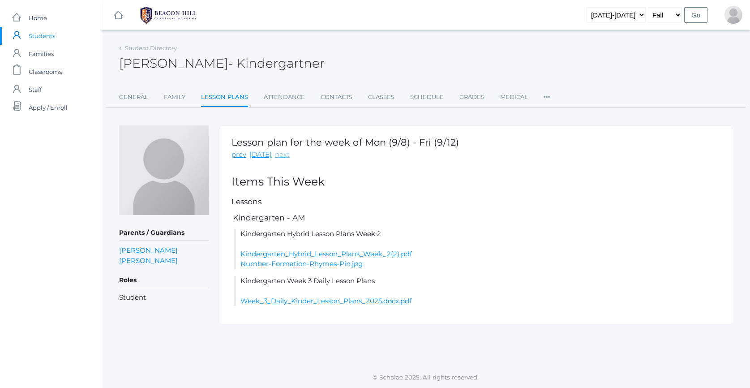 The height and width of the screenshot is (388, 750). I want to click on span: Apply / Enroll, so click(48, 108).